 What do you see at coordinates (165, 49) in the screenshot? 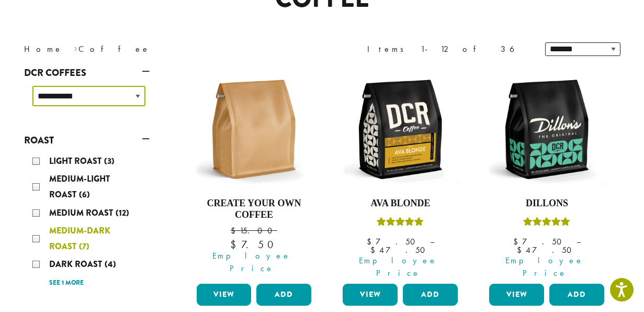
I see `nav: Breadcrumb` at bounding box center [165, 49].